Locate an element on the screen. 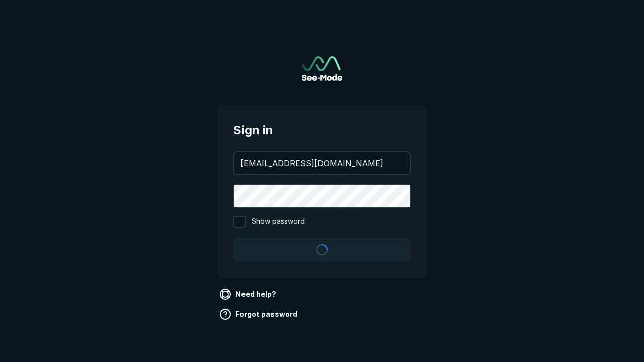 The height and width of the screenshot is (362, 644). span: Sign in is located at coordinates (322, 130).